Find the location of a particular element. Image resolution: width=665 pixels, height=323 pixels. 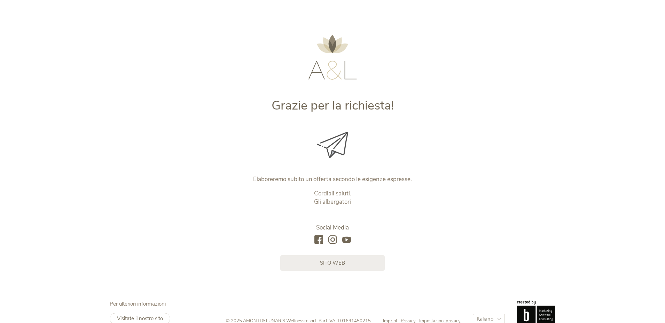

a: instagram is located at coordinates (332, 240).